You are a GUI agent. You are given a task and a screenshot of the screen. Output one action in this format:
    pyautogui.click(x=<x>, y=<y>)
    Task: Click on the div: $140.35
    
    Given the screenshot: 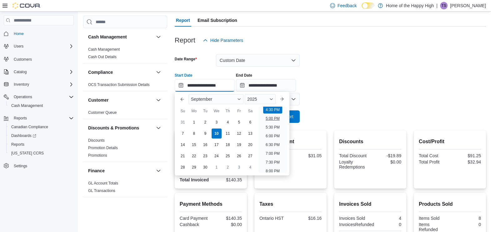 What is the action you would take?
    pyautogui.click(x=227, y=218)
    